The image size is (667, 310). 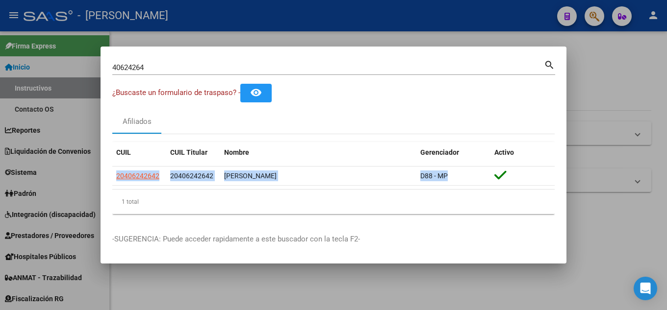 What do you see at coordinates (137, 122) in the screenshot?
I see `div: Afiliados` at bounding box center [137, 122].